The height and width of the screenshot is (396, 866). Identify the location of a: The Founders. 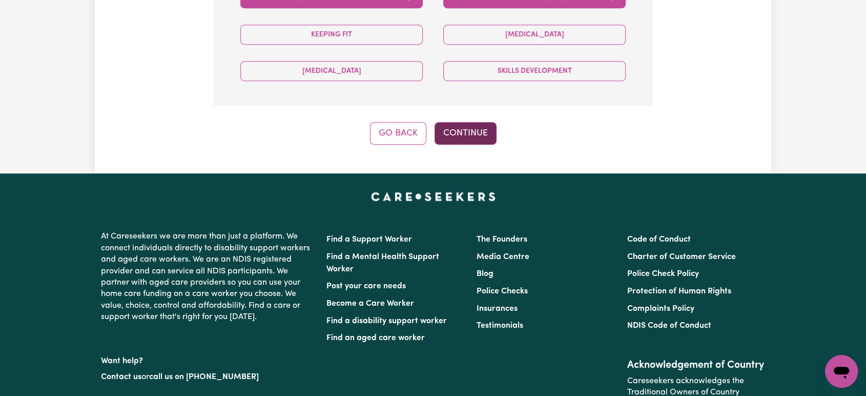
(502, 239).